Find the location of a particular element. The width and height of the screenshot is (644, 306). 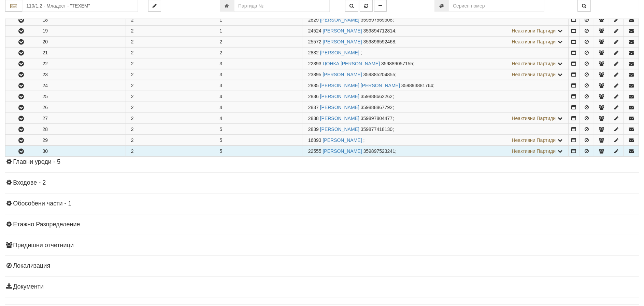

span: 359894712814 is located at coordinates (379, 31).